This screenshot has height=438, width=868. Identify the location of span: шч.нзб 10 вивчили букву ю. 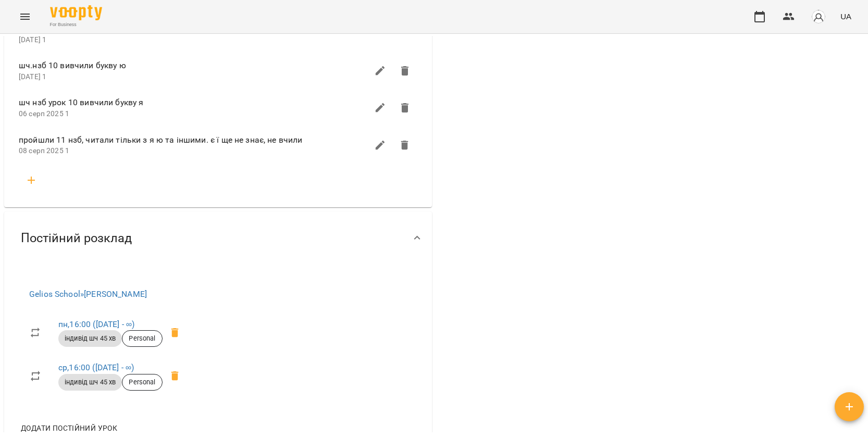
(193, 66).